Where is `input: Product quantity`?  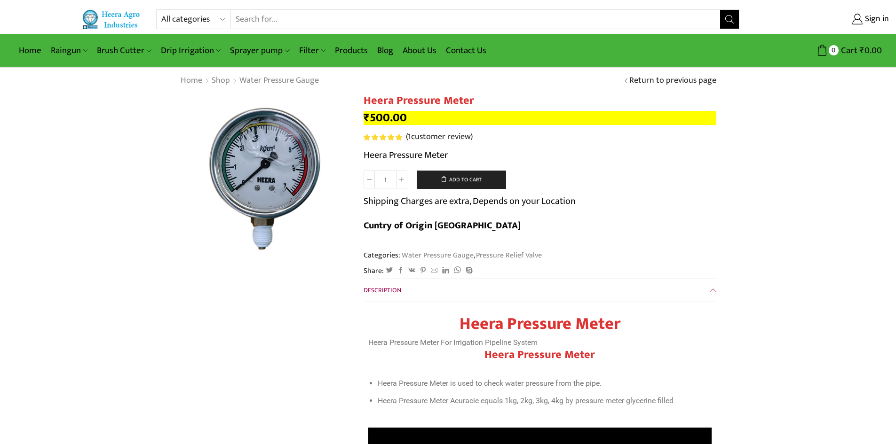
input: Product quantity is located at coordinates (385, 180).